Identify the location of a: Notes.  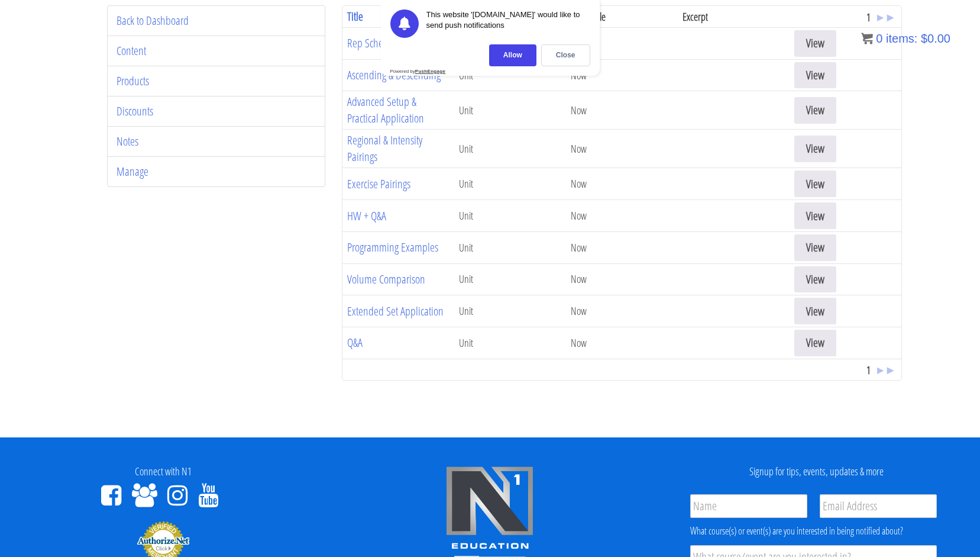
(127, 141).